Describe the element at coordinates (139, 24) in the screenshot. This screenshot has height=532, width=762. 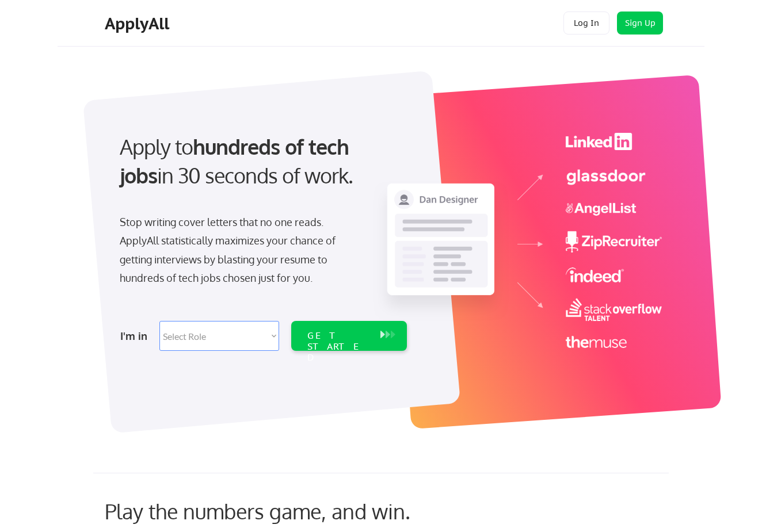
I see `div: ApplyAll` at that location.